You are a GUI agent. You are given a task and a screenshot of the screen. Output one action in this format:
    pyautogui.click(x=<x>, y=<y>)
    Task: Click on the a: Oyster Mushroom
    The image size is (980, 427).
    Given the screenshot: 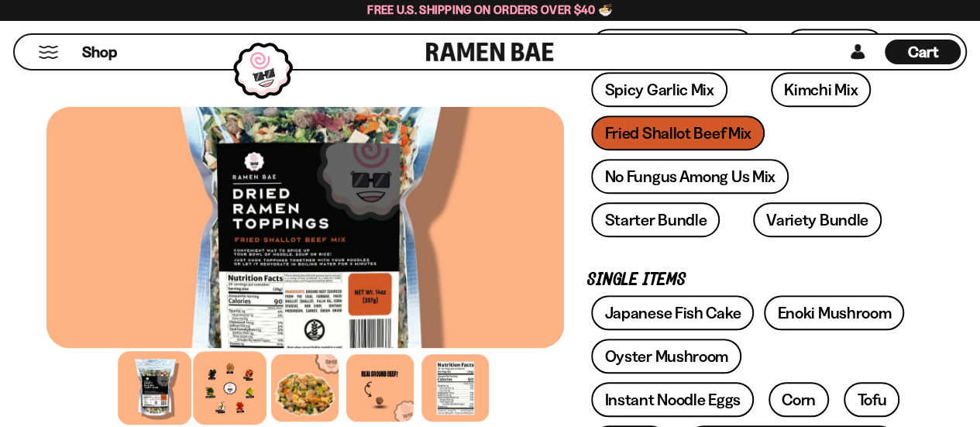 What is the action you would take?
    pyautogui.click(x=667, y=356)
    